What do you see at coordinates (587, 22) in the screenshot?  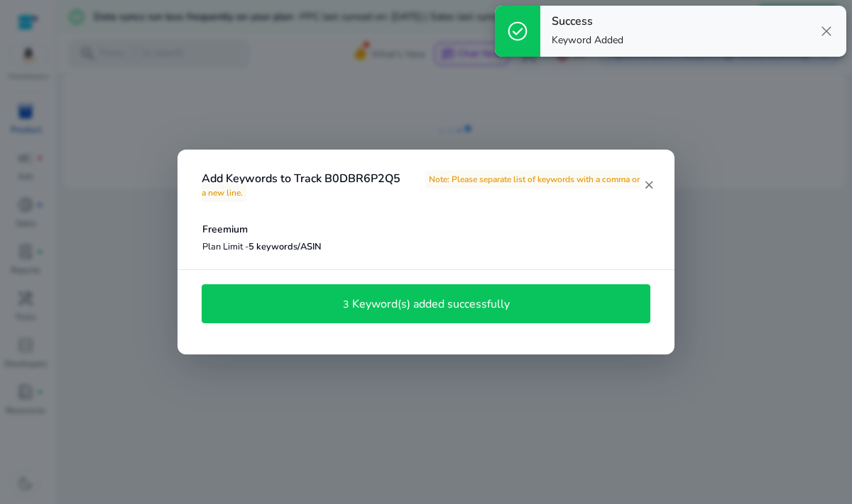 I see `h4: Success` at bounding box center [587, 22].